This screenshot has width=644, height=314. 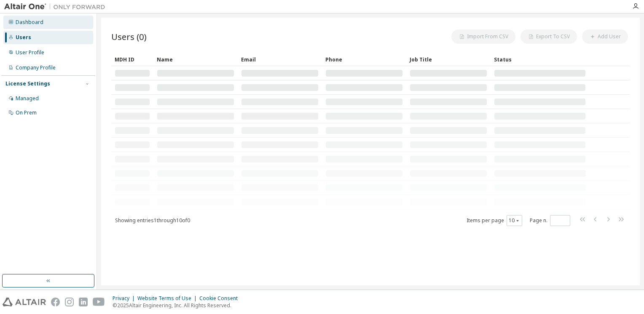 What do you see at coordinates (26, 113) in the screenshot?
I see `div: On Prem` at bounding box center [26, 113].